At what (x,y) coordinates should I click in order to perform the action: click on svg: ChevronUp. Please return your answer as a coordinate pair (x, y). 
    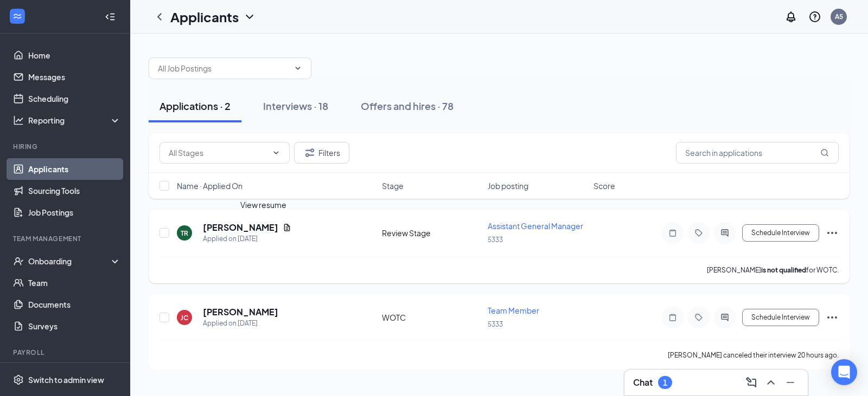
    Looking at the image, I should click on (771, 383).